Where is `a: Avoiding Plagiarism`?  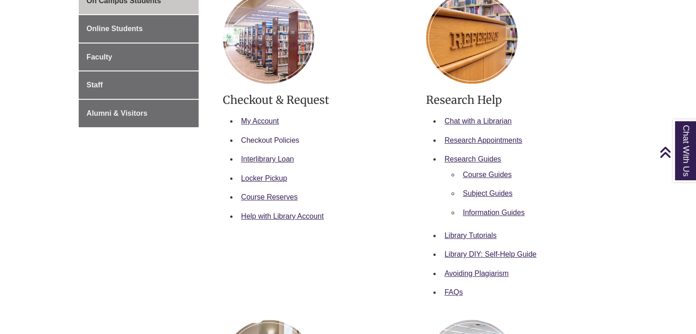
a: Avoiding Plagiarism is located at coordinates (476, 273).